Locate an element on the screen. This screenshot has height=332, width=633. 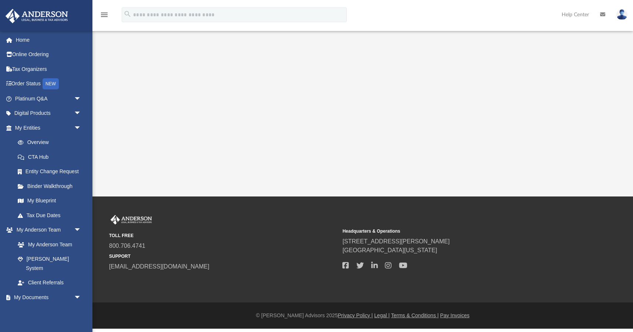
a: Client Referrals is located at coordinates (50, 283).